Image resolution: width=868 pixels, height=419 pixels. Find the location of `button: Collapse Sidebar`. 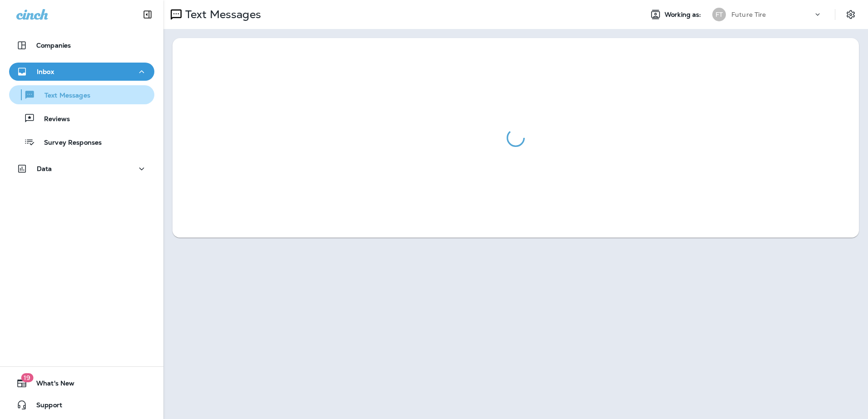

button: Collapse Sidebar is located at coordinates (147, 14).